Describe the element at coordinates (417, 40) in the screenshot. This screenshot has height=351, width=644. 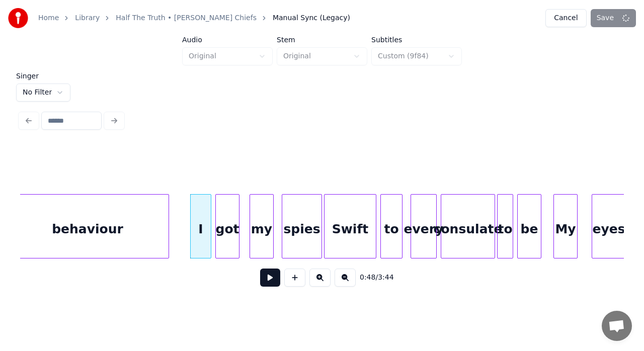
I see `label: Subtitles` at that location.